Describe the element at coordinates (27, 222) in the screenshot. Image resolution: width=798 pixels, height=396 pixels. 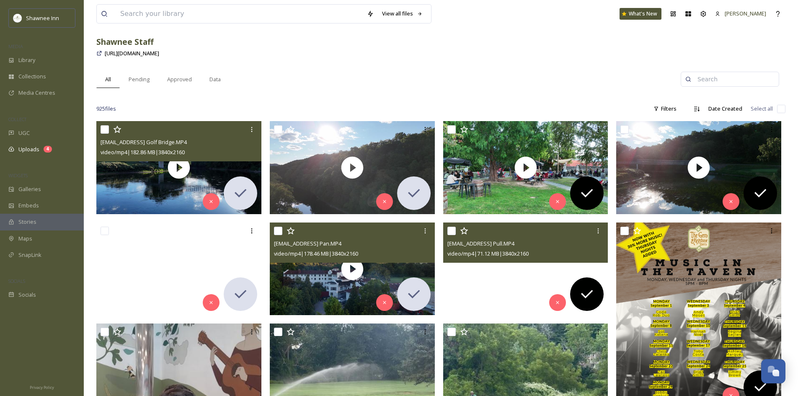
I see `span: Stories` at that location.